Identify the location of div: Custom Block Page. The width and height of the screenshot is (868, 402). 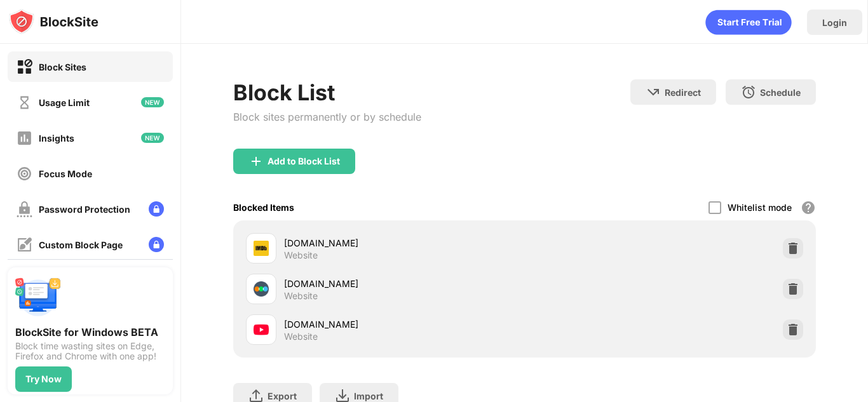
(81, 244).